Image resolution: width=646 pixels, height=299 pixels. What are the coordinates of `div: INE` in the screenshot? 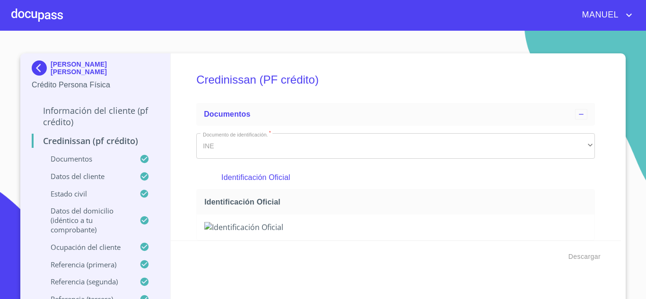 It's located at (395, 146).